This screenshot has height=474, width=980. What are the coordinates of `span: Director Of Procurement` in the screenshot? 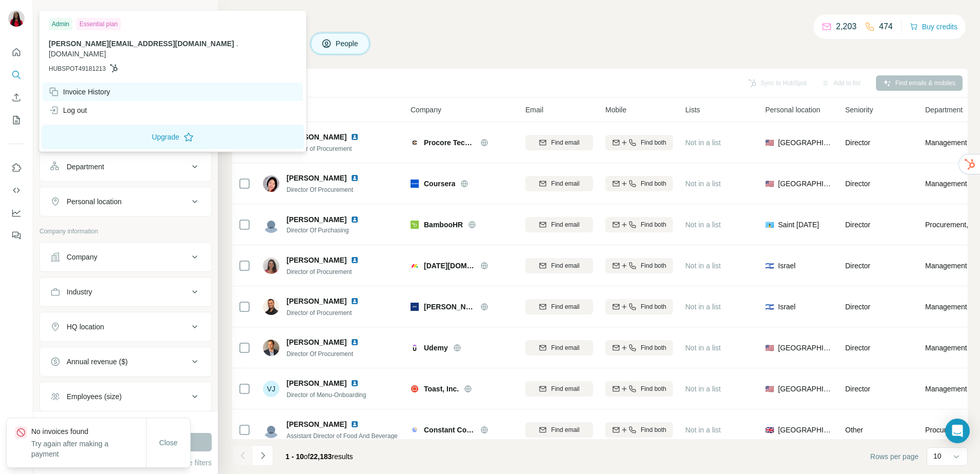 It's located at (320, 190).